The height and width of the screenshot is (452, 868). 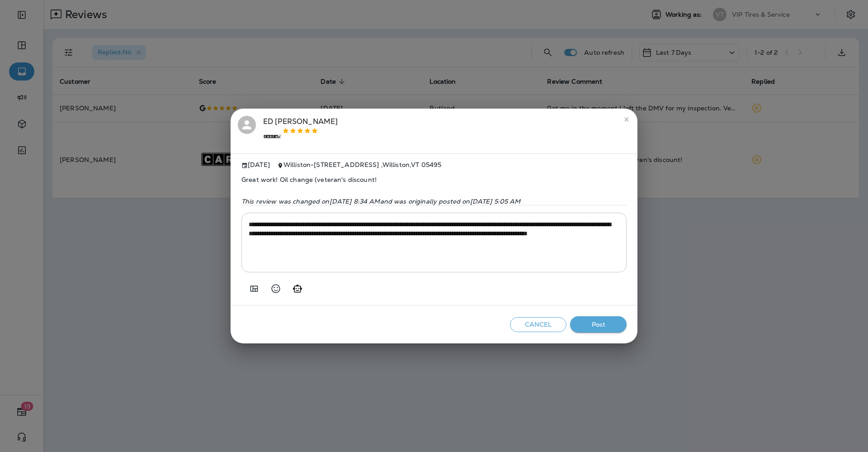 What do you see at coordinates (276, 289) in the screenshot?
I see `button: Select an emoji` at bounding box center [276, 289].